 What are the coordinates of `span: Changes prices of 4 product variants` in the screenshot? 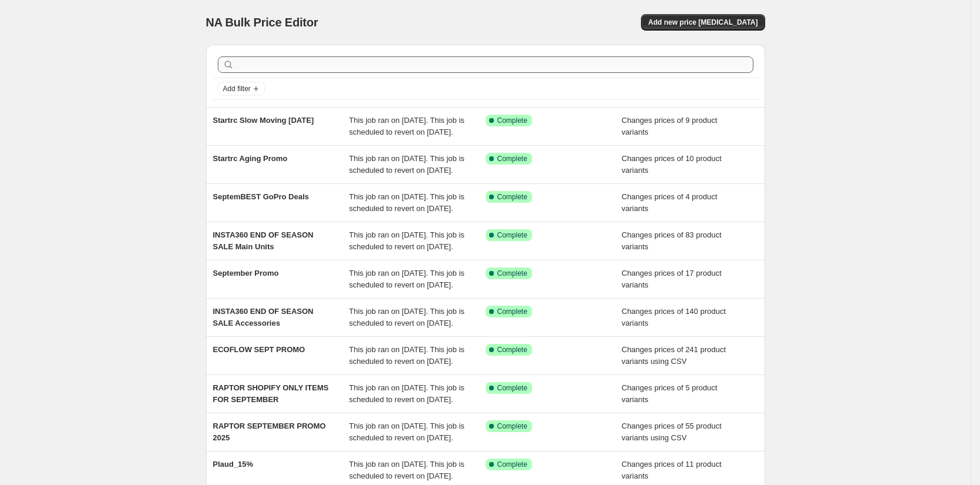 It's located at (669, 202).